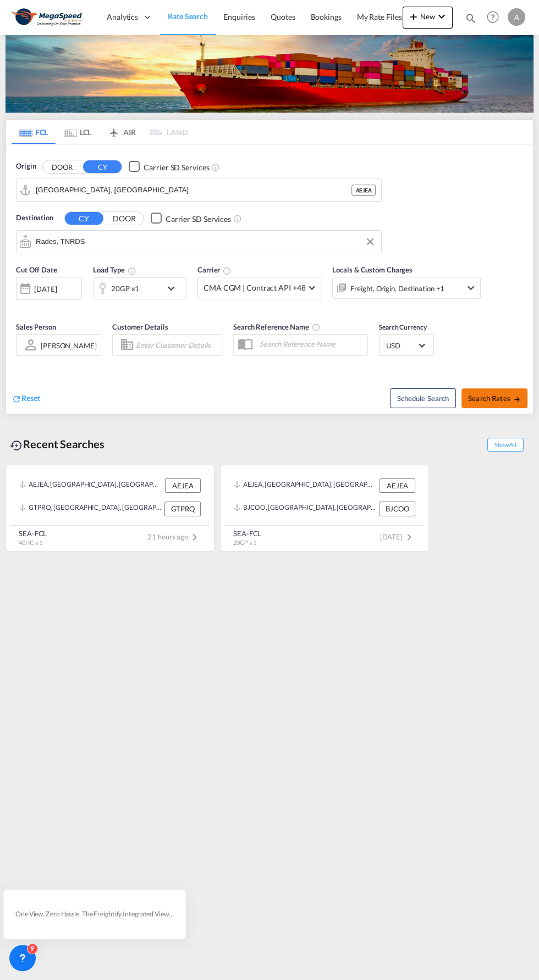 Image resolution: width=539 pixels, height=980 pixels. I want to click on md-icon: icon-plus 400-fg, so click(413, 17).